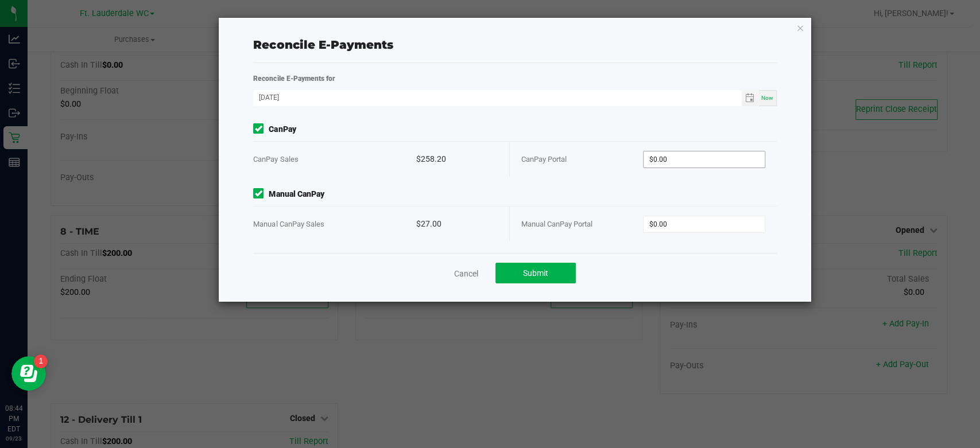 This screenshot has width=980, height=448. What do you see at coordinates (457, 159) in the screenshot?
I see `div: $258.20` at bounding box center [457, 159].